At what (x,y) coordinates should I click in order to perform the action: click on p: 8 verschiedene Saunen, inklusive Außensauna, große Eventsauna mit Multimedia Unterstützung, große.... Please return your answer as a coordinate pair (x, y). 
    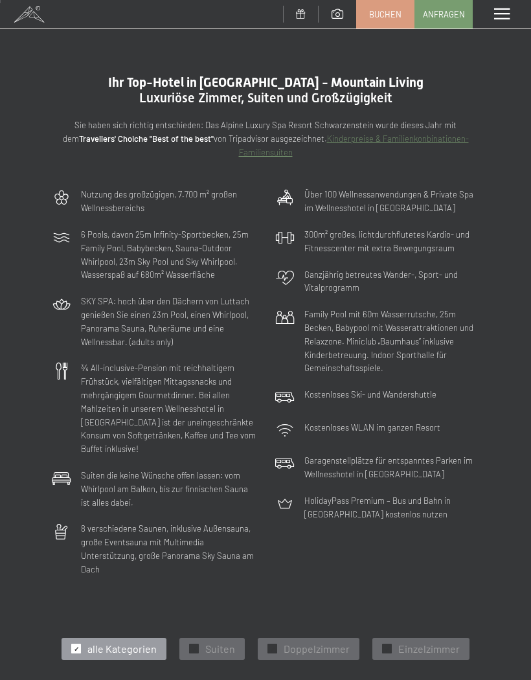
    Looking at the image, I should click on (168, 548).